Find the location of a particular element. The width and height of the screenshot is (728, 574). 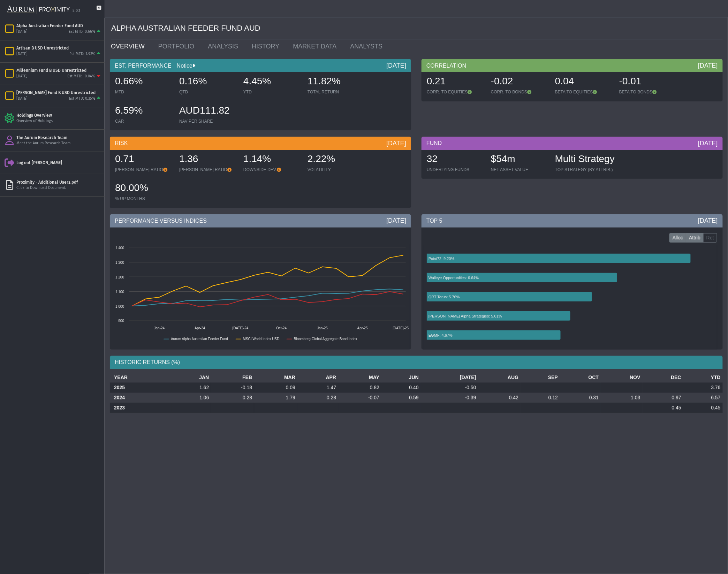

div: Est MTD: 1.93% is located at coordinates (82, 54).